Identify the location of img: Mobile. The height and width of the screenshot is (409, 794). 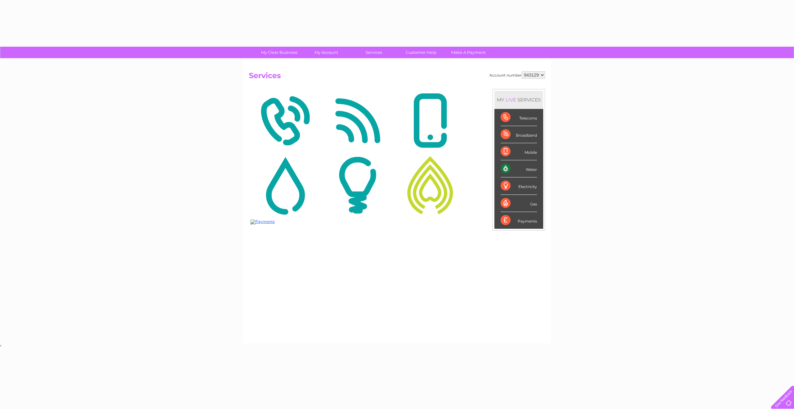
(430, 121).